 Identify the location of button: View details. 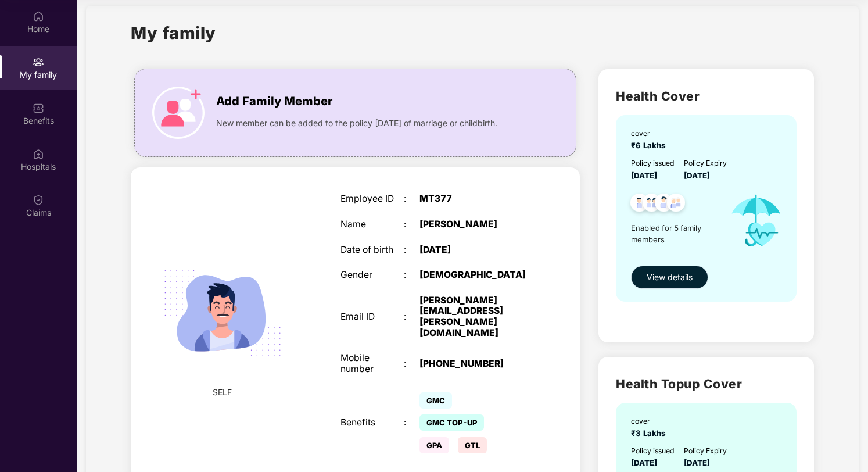
(669, 278).